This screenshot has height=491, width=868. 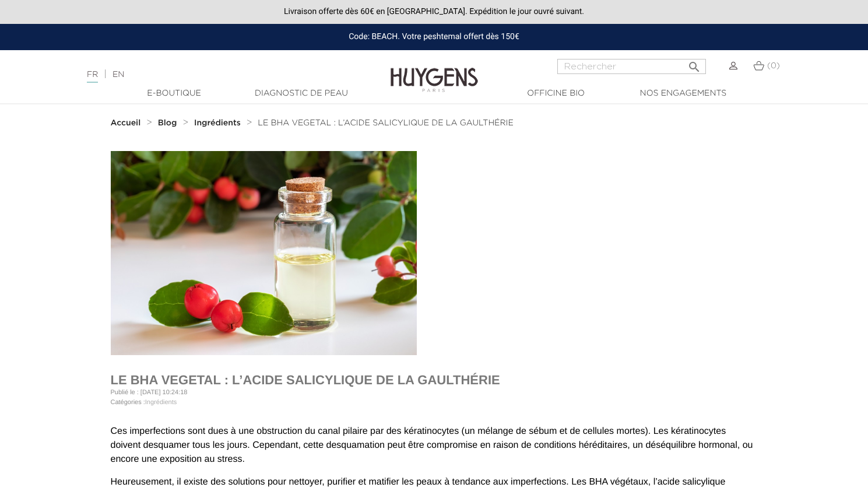 What do you see at coordinates (92, 76) in the screenshot?
I see `a: FR` at bounding box center [92, 76].